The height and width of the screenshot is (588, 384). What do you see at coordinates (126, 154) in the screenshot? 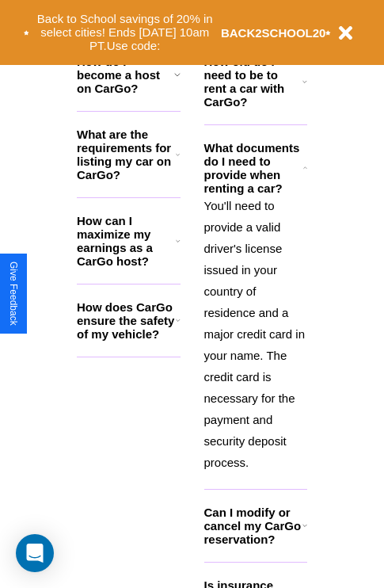
I see `h3: What are the requirements for listing my car on CarGo?` at bounding box center [126, 154].